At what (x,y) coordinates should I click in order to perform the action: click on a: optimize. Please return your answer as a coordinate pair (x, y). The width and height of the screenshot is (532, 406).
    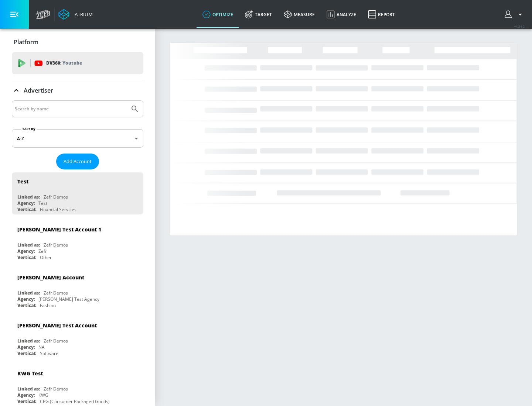
    Looking at the image, I should click on (218, 14).